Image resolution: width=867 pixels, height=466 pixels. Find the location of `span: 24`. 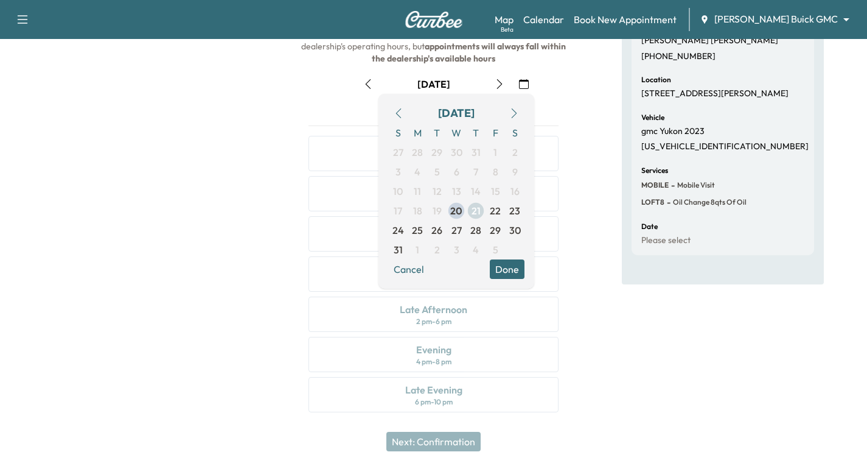

span: 24 is located at coordinates (398, 230).